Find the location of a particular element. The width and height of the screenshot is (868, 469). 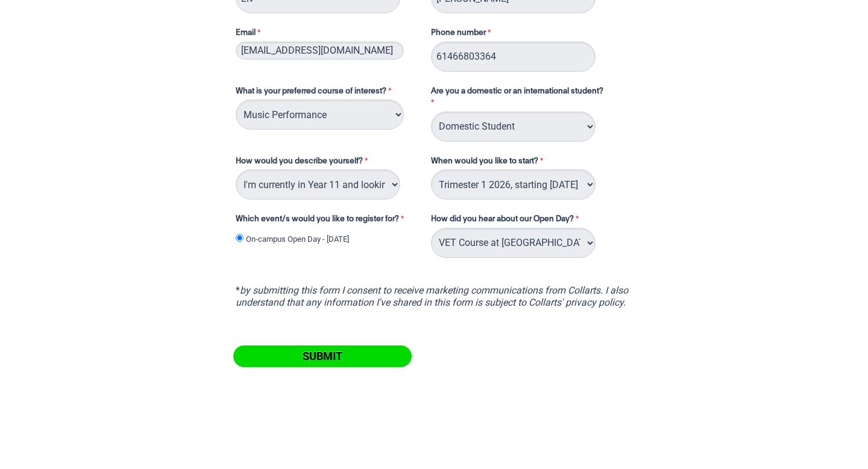

select: Are you a domestic or an international student? is located at coordinates (513, 127).